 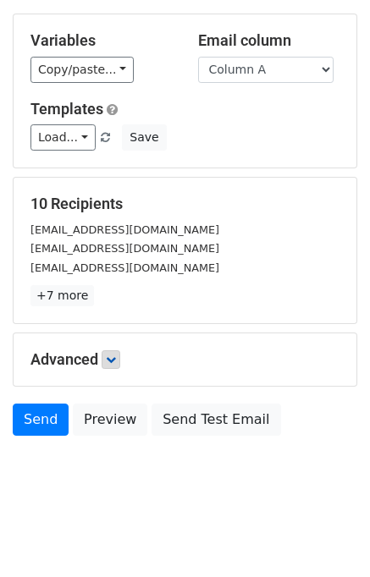 What do you see at coordinates (82, 69) in the screenshot?
I see `a: Copy/paste...` at bounding box center [82, 69].